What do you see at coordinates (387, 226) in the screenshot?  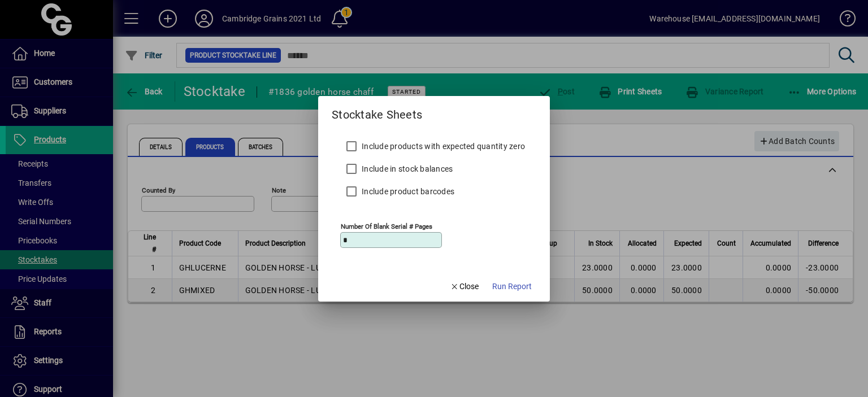 I see `mat-label: Number of blank serial # pages` at bounding box center [387, 226].